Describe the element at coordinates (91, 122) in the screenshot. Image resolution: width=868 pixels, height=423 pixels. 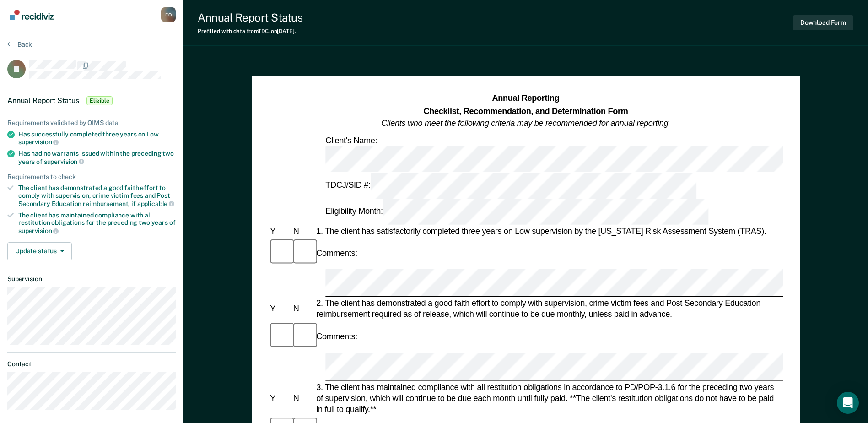
I see `div: Requirements validated by OIMS data` at that location.